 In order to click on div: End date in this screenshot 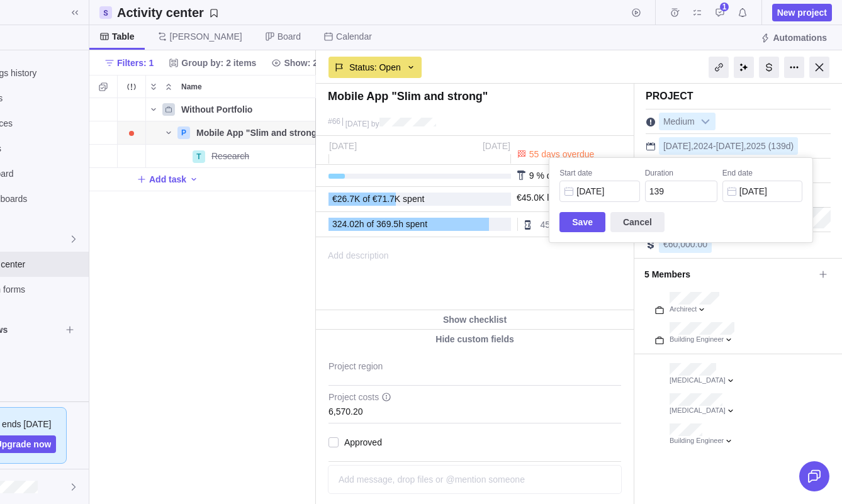, I will do `click(762, 174)`.